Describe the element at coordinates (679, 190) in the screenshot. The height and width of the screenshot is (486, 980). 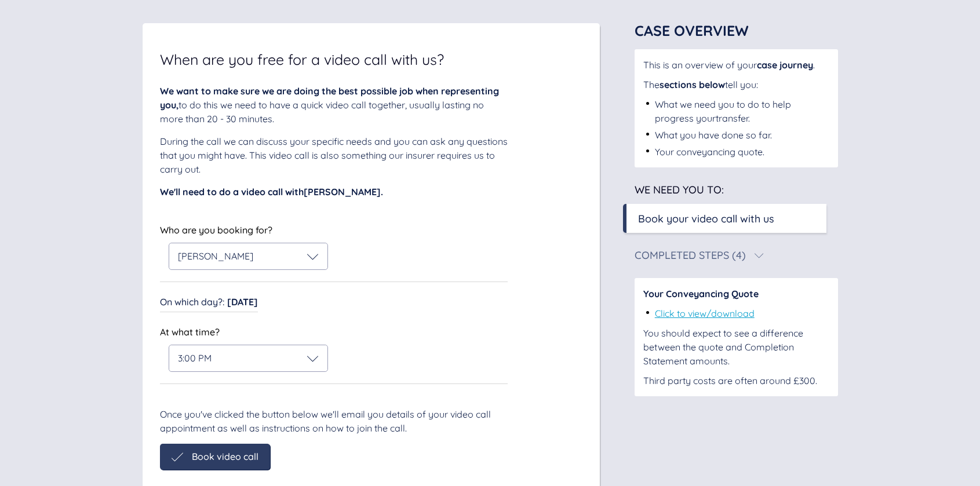
I see `span: We need you to:` at that location.